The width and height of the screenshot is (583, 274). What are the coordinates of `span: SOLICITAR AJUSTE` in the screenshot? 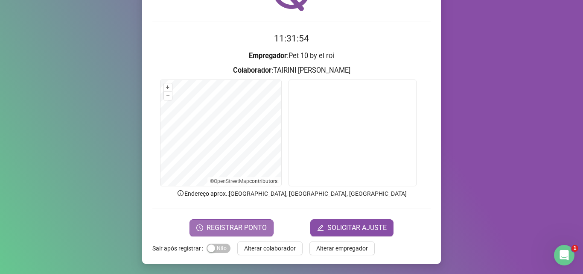 It's located at (357, 228).